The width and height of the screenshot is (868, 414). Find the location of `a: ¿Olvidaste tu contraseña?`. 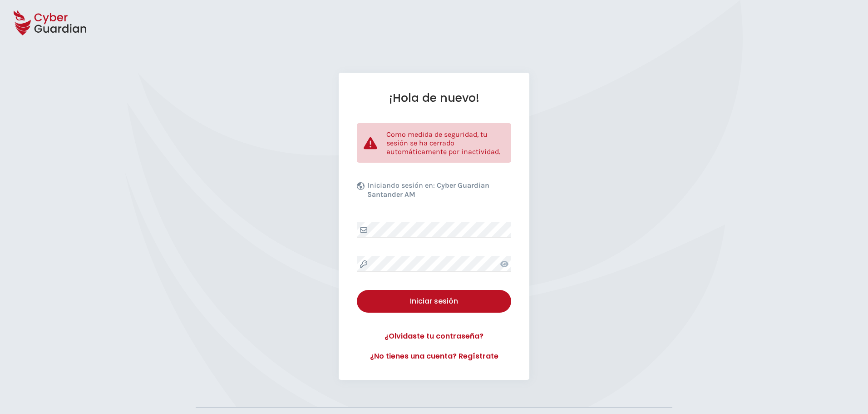

a: ¿Olvidaste tu contraseña? is located at coordinates (434, 336).